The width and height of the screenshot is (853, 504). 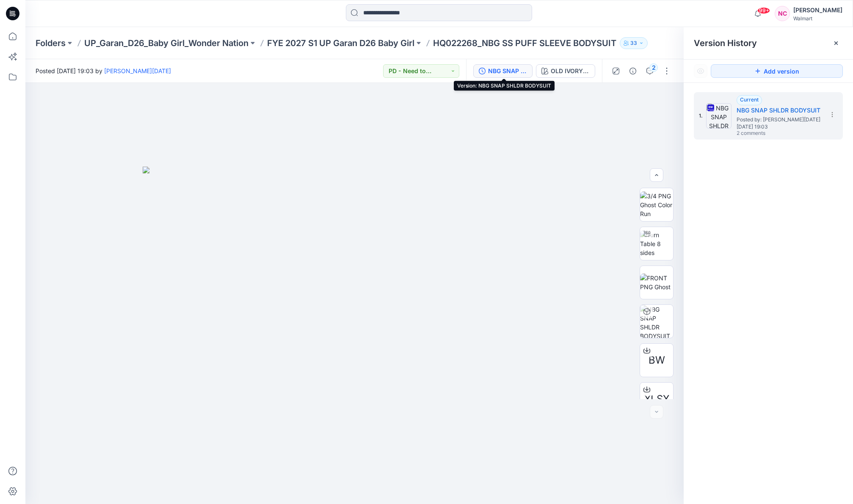 What do you see at coordinates (766, 134) in the screenshot?
I see `span: 2 comments` at bounding box center [766, 134].